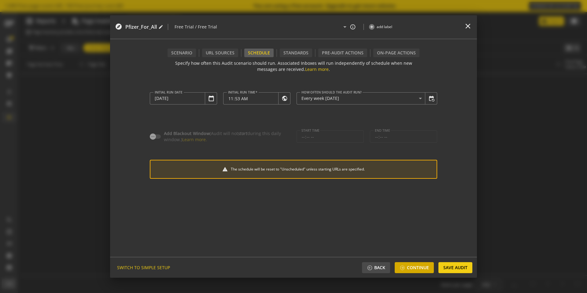  I want to click on span: Continue, so click(418, 268).